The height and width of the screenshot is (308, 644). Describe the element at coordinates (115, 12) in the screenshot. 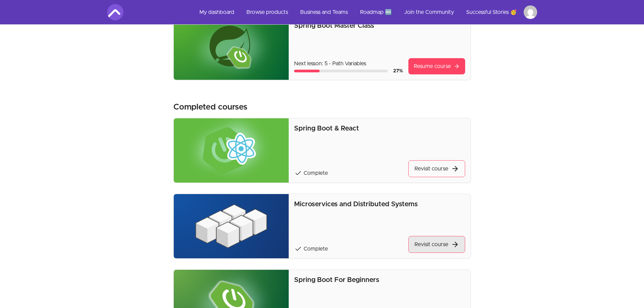

I see `img: Amigoscode logo` at that location.